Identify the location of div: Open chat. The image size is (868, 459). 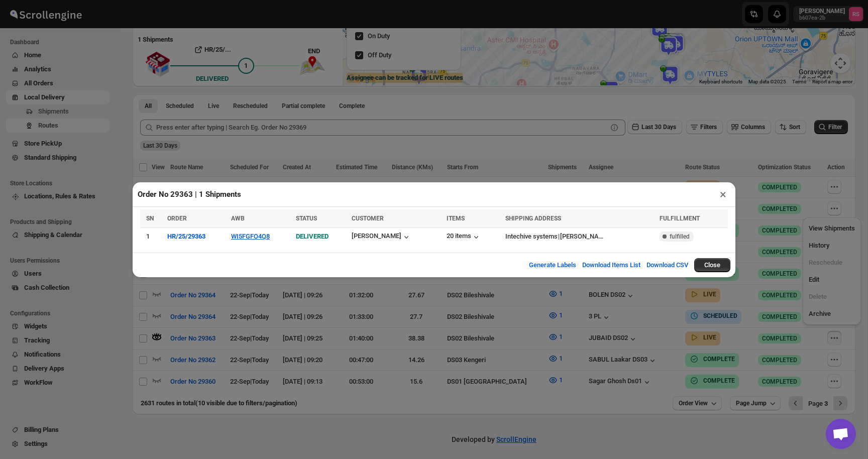
(841, 434).